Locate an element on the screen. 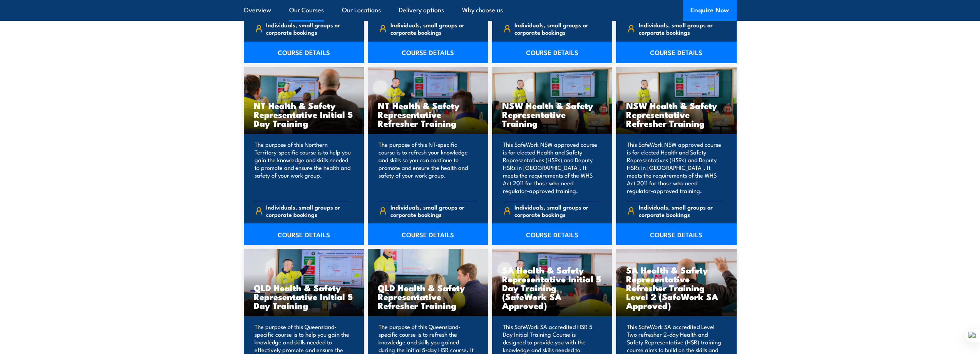 The height and width of the screenshot is (354, 980). h3: NT Health & Safety Representative Refresher Training is located at coordinates (428, 114).